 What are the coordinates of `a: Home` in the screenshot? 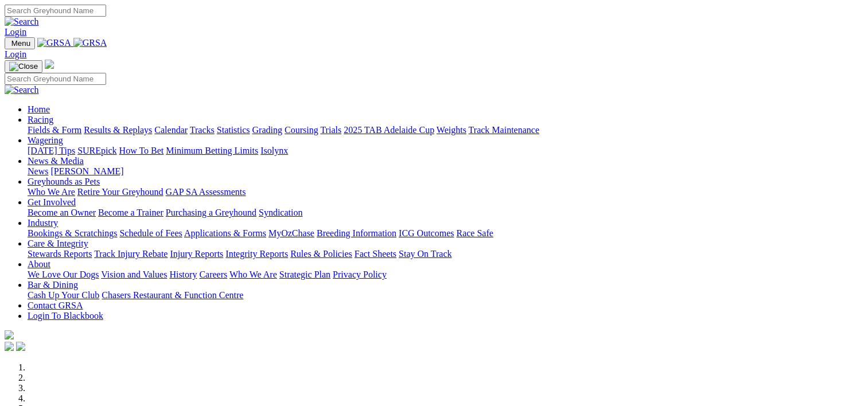 It's located at (38, 109).